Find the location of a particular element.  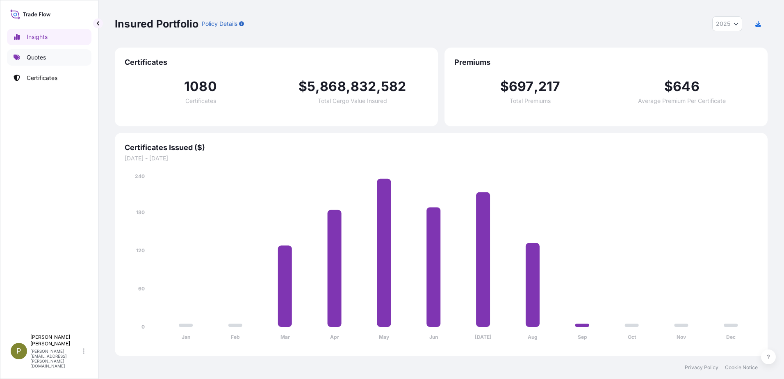

p: Privacy Policy is located at coordinates (702, 367).